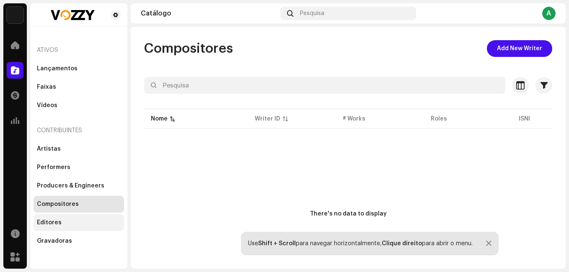  Describe the element at coordinates (277, 244) in the screenshot. I see `strong: Shift + Scroll` at that location.